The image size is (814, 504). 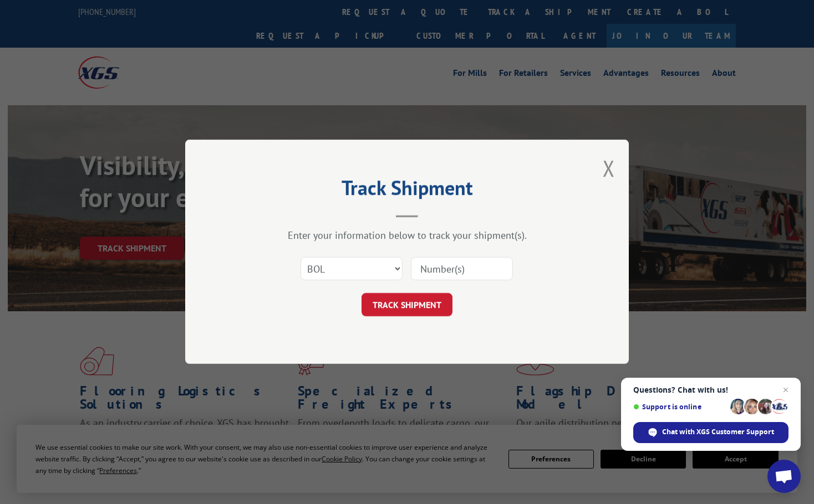 What do you see at coordinates (718, 432) in the screenshot?
I see `span: Chat with XGS Customer Support` at bounding box center [718, 432].